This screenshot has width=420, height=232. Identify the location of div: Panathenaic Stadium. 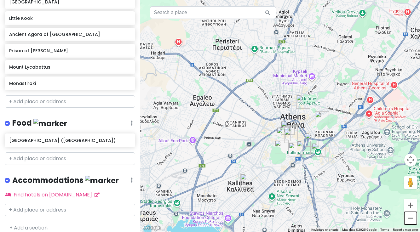
(318, 150).